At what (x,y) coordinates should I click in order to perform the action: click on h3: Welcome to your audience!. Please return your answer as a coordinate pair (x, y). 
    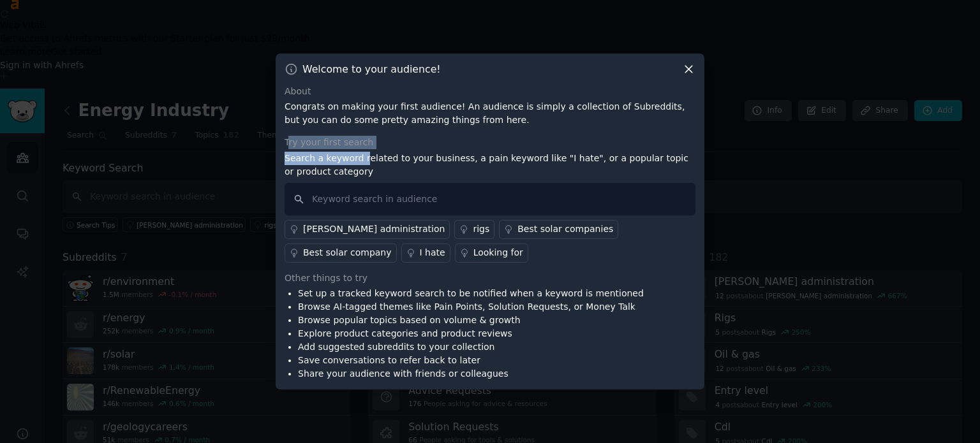
    Looking at the image, I should click on (371, 69).